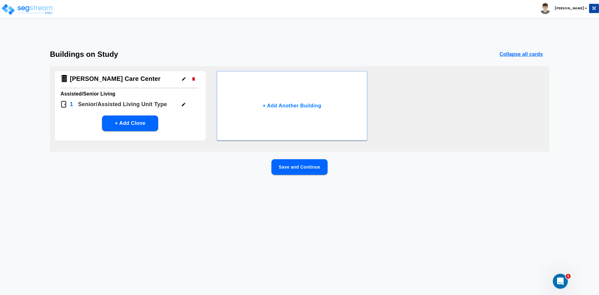  Describe the element at coordinates (568, 276) in the screenshot. I see `span: 1` at that location.